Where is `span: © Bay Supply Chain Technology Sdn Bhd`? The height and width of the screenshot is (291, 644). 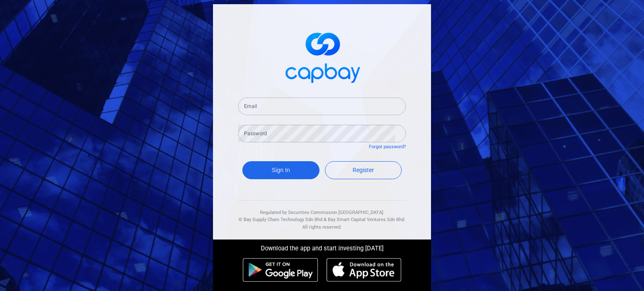 span: © Bay Supply Chain Technology Sdn Bhd is located at coordinates (281, 220).